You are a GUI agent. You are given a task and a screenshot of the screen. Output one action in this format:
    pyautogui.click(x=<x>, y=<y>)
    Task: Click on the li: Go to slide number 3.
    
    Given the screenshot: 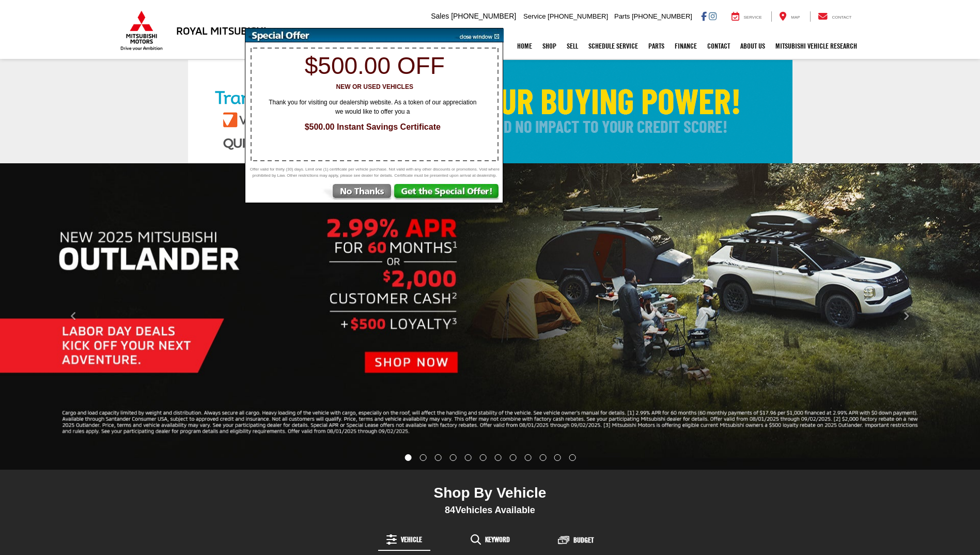 What is the action you would take?
    pyautogui.click(x=438, y=457)
    